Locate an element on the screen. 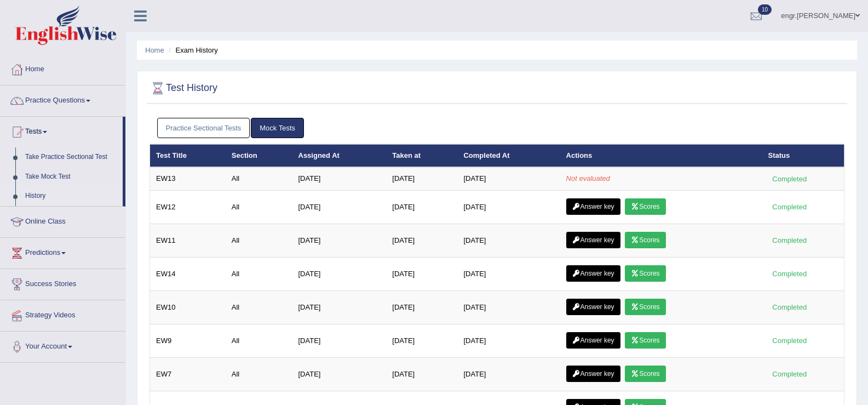  a: Your Account is located at coordinates (63, 345).